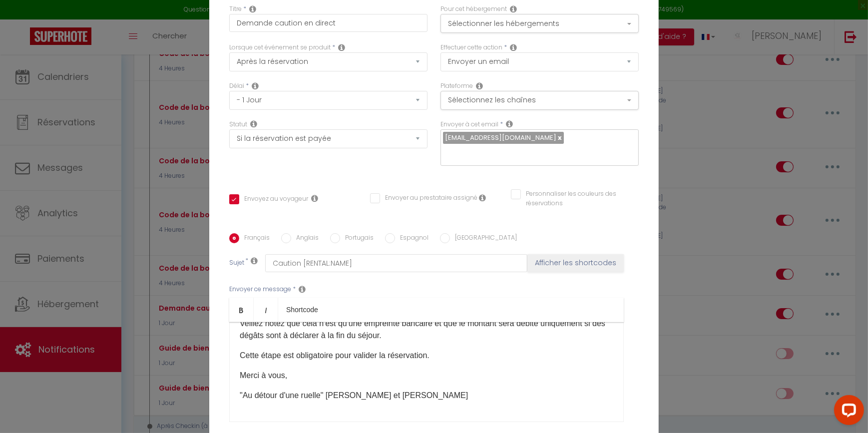  What do you see at coordinates (480, 86) in the screenshot?
I see `i: Action Channel` at bounding box center [480, 86].